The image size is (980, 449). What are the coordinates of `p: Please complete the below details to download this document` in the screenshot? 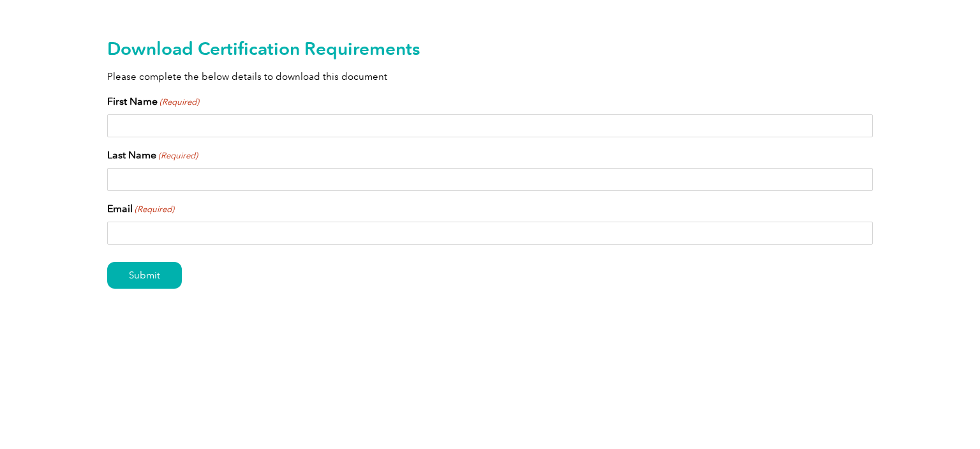 It's located at (490, 77).